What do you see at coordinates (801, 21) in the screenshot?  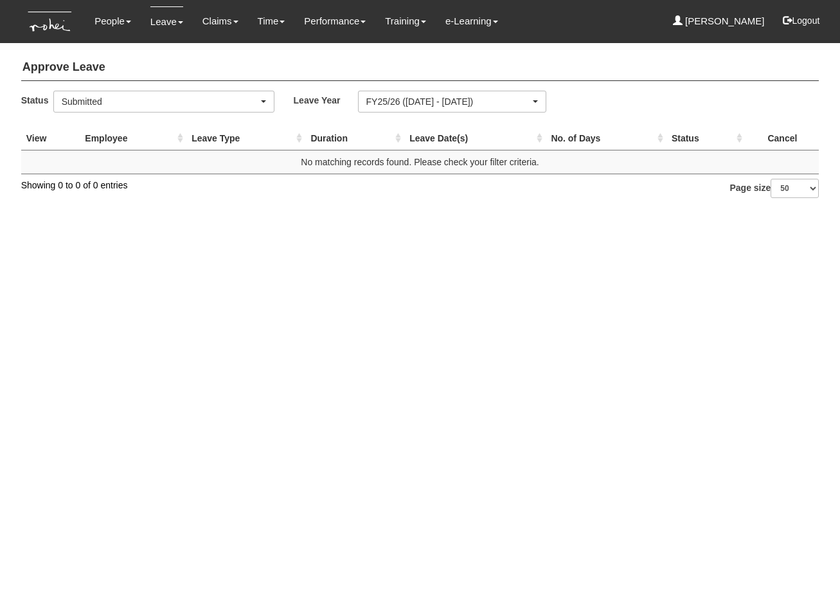 I see `button: Logout` at bounding box center [801, 21].